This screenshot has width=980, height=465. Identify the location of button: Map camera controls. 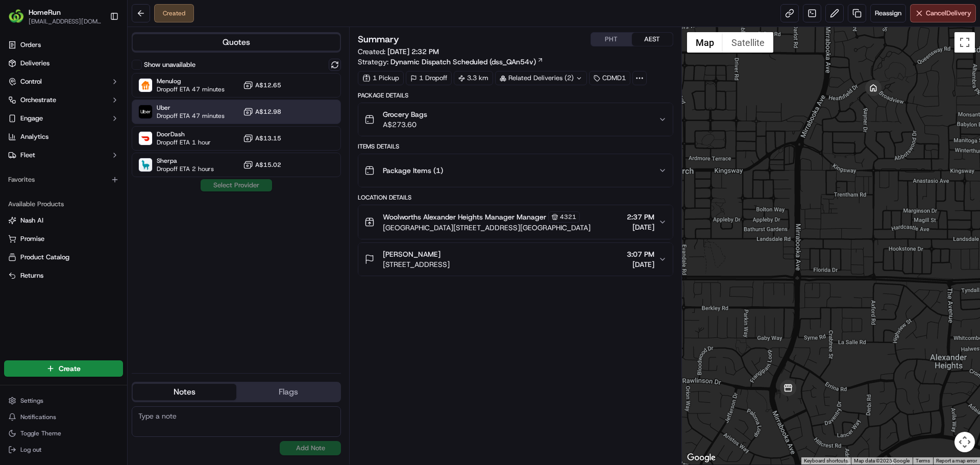
(965, 442).